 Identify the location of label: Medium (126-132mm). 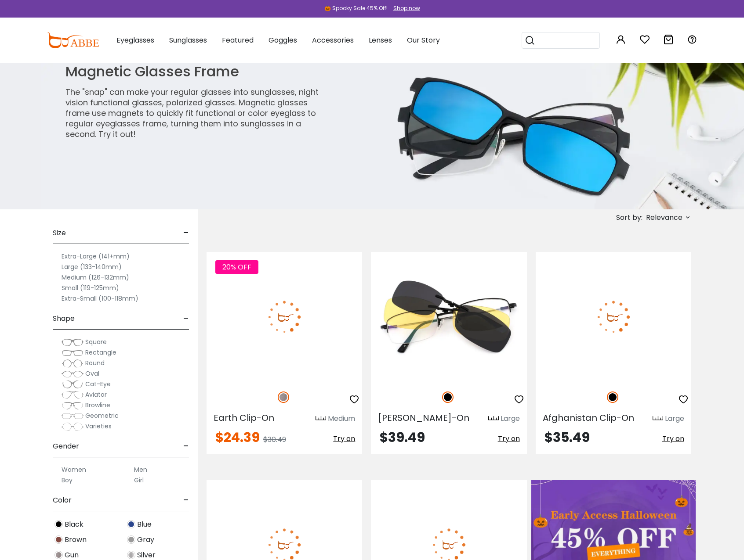
(95, 278).